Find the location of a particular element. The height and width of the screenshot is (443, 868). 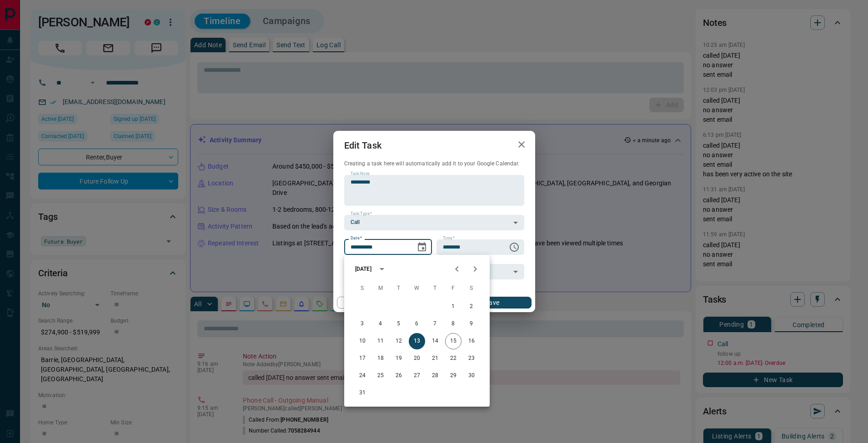

button: 28 is located at coordinates (435, 376).